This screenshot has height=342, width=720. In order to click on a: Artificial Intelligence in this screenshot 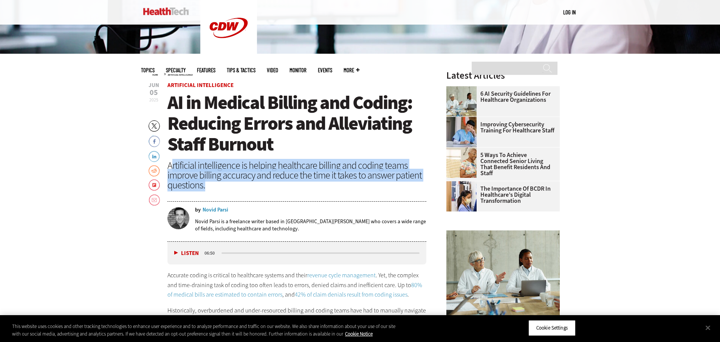, I will do `click(200, 85)`.